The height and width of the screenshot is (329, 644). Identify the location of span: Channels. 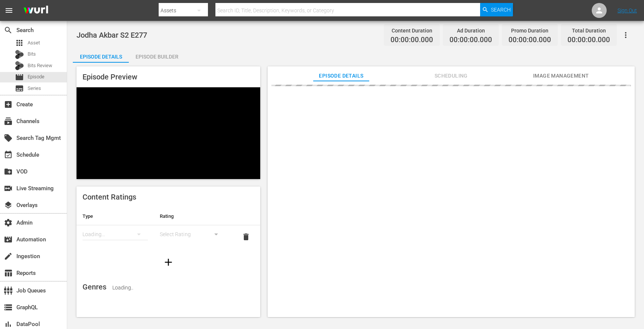
(9, 121).